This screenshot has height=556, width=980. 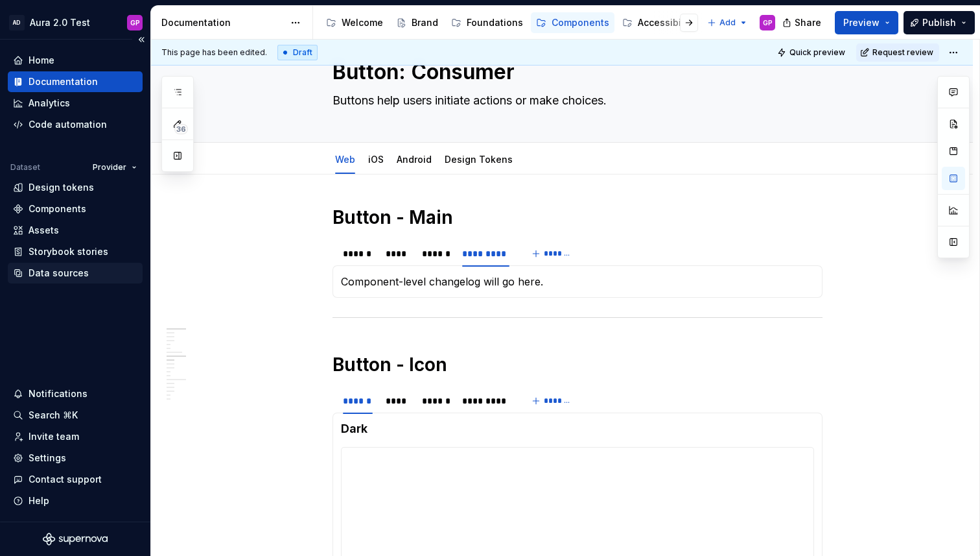 What do you see at coordinates (939, 23) in the screenshot?
I see `span: Publish` at bounding box center [939, 23].